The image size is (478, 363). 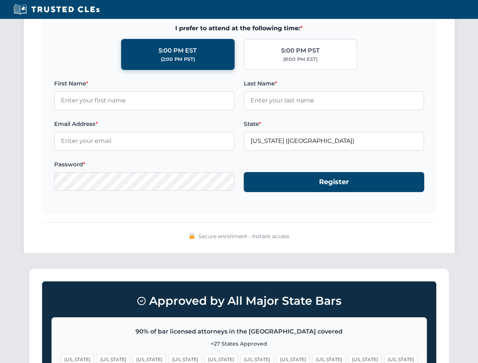 What do you see at coordinates (56, 9) in the screenshot?
I see `img: Trusted CLEs` at bounding box center [56, 9].